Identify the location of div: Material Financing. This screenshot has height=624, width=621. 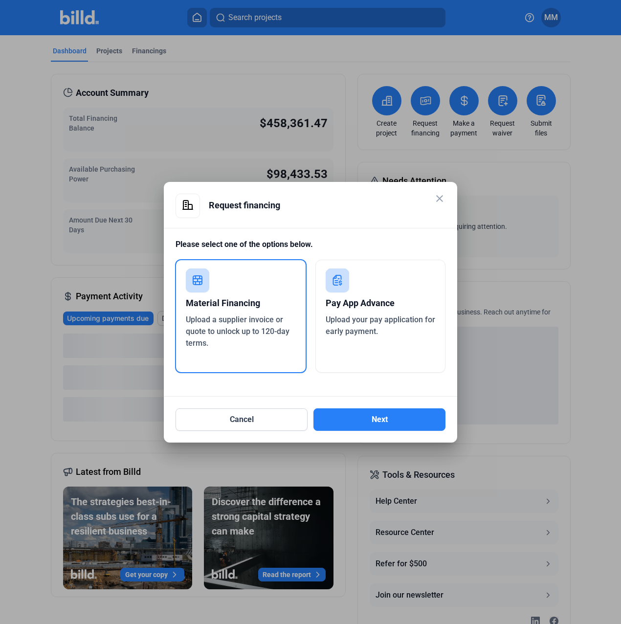
(241, 303).